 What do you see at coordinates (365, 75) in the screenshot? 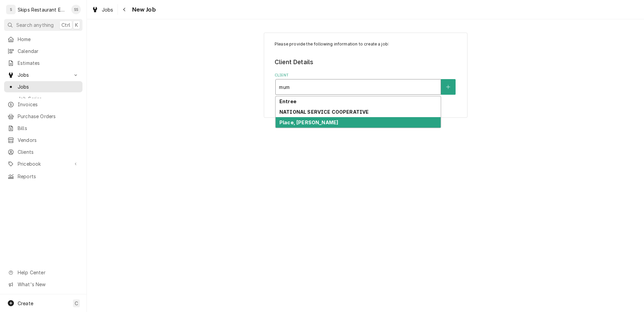
I see `label: Client` at bounding box center [365, 75].